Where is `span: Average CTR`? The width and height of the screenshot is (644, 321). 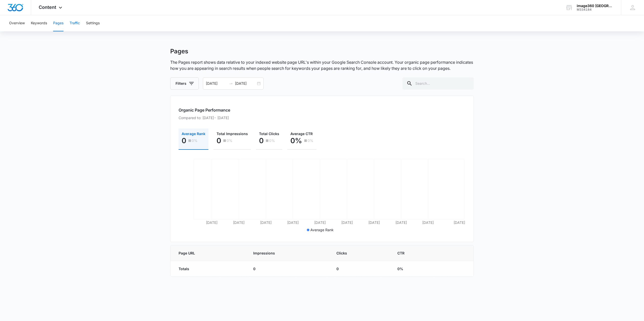 span: Average CTR is located at coordinates (302, 134).